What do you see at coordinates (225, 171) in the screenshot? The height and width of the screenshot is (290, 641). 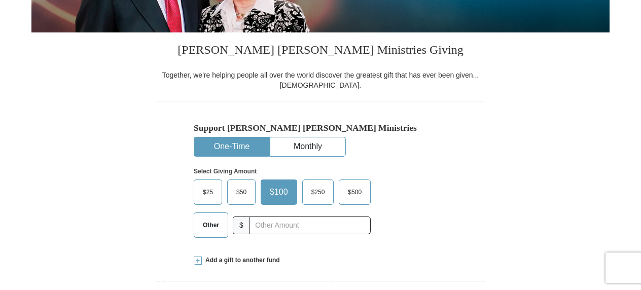 I see `strong: Select Giving Amount` at bounding box center [225, 171].